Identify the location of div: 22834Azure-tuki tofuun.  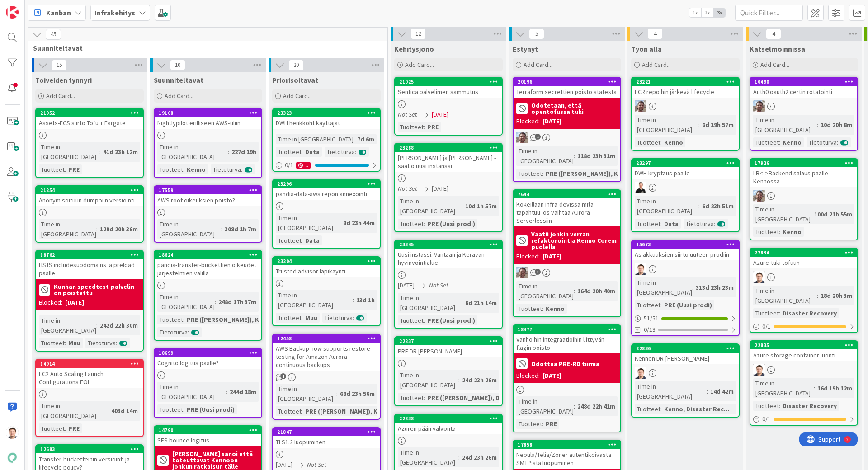
(803, 259).